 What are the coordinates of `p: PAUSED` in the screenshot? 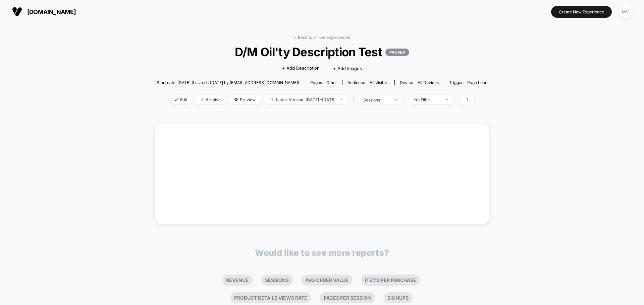 It's located at (397, 53).